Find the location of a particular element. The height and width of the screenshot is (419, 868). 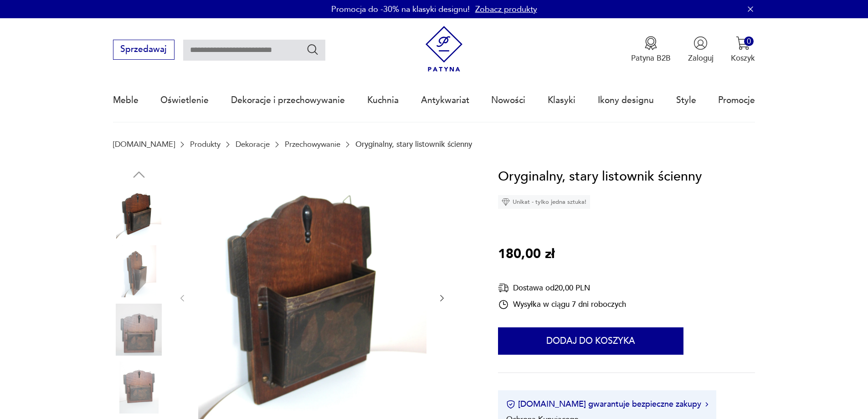

a: Przechowywanie is located at coordinates (313, 144).